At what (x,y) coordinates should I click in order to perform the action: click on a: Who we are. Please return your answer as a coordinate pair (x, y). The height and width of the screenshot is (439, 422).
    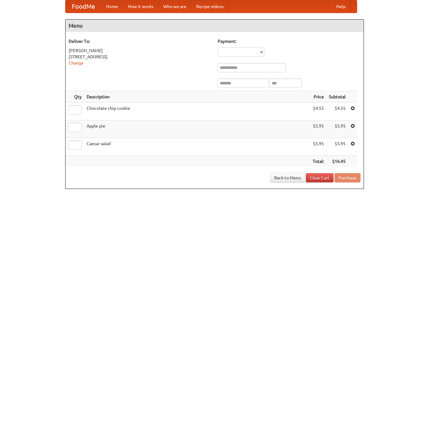
    Looking at the image, I should click on (175, 7).